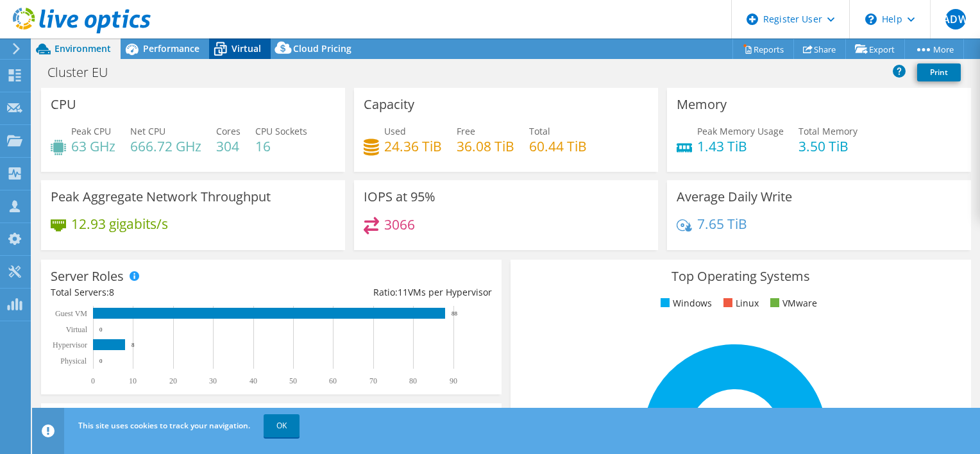 This screenshot has width=980, height=454. I want to click on h4: 36.08 TiB, so click(486, 146).